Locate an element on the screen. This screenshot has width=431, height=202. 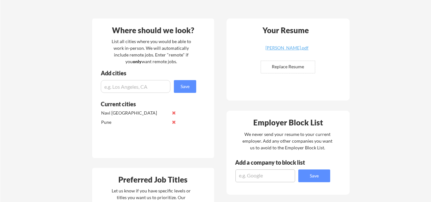
strong: only is located at coordinates (137, 61).